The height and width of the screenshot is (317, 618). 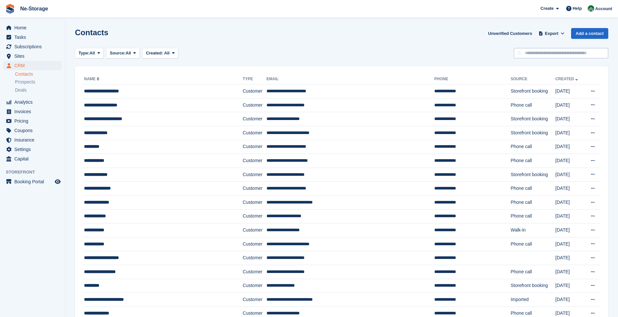 I want to click on span: Settings, so click(x=34, y=149).